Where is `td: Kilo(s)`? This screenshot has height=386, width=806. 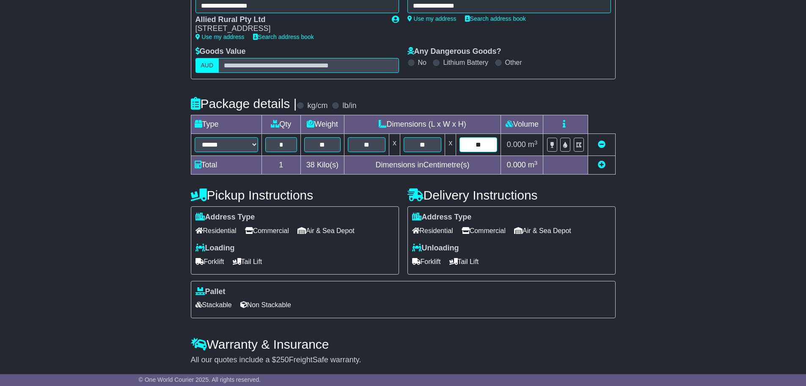 td: Kilo(s) is located at coordinates (323, 165).